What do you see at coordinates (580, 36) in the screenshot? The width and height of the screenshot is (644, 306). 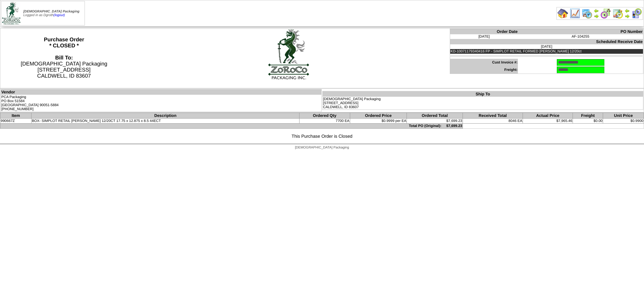 I see `td: AF-104255` at bounding box center [580, 36].